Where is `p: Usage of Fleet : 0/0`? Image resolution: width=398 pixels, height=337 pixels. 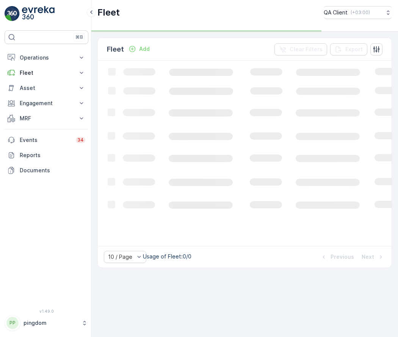 p: Usage of Fleet : 0/0 is located at coordinates (167, 257).